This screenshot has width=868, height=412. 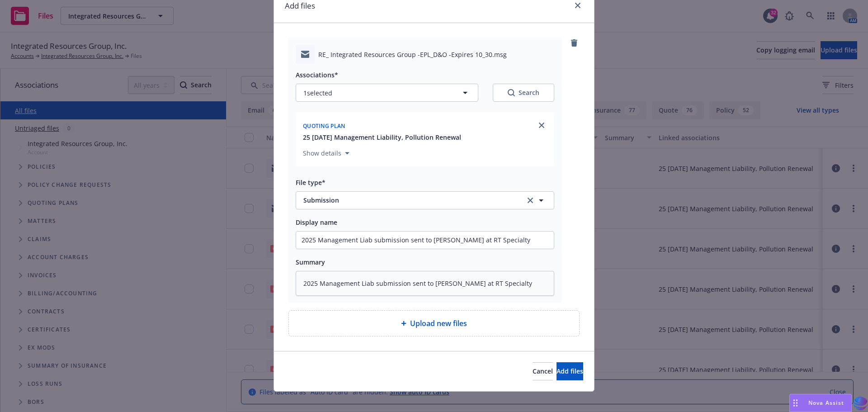 I want to click on span: Summary, so click(x=310, y=262).